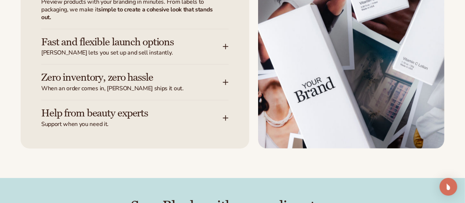 This screenshot has height=203, width=465. I want to click on h3: Fast and flexible launch options, so click(121, 42).